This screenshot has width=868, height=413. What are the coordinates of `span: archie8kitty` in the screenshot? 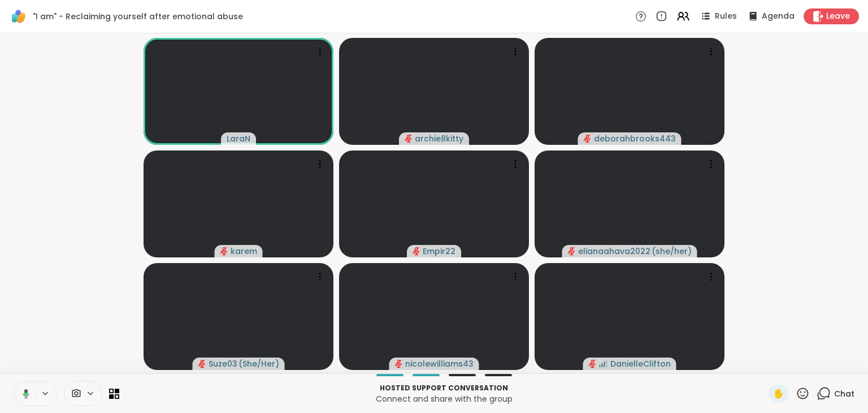 It's located at (439, 138).